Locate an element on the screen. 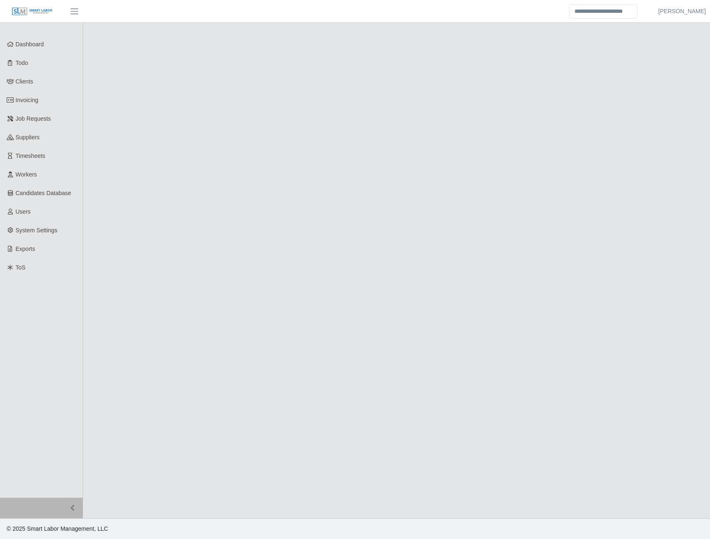 The width and height of the screenshot is (710, 539). span: System Settings is located at coordinates (36, 230).